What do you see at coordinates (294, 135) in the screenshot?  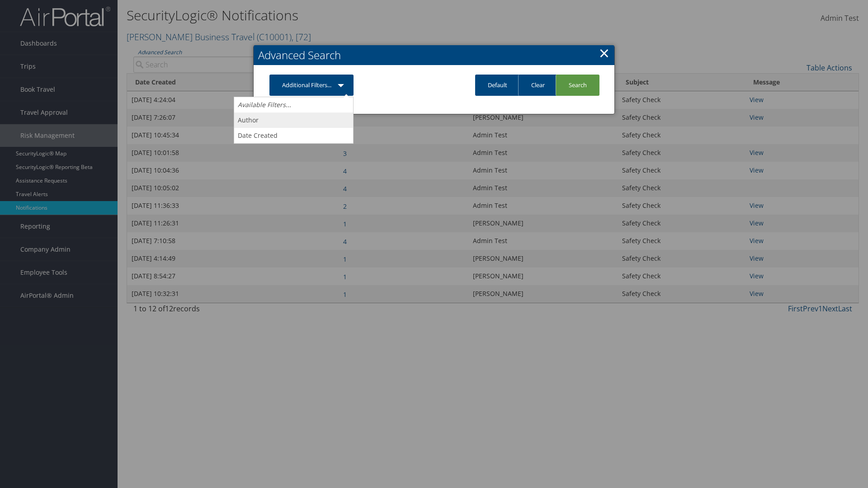 I see `a: Date Created` at bounding box center [294, 135].